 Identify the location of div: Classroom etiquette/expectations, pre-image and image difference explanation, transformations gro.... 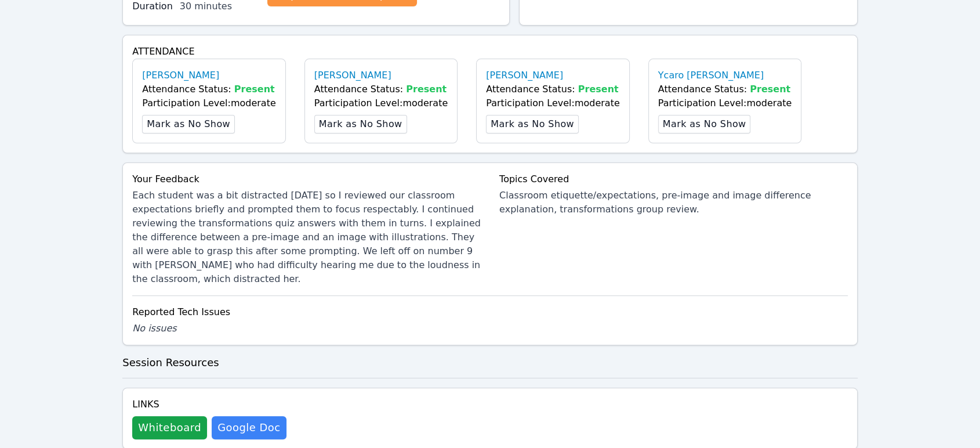
(673, 203).